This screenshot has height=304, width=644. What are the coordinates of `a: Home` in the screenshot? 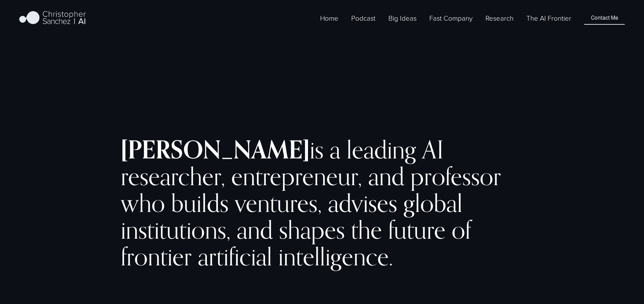 It's located at (329, 18).